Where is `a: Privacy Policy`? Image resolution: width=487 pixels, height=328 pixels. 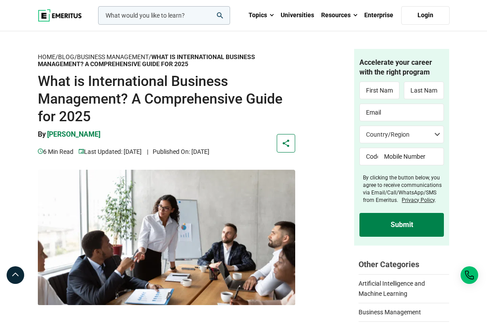 a: Privacy Policy is located at coordinates (418, 200).